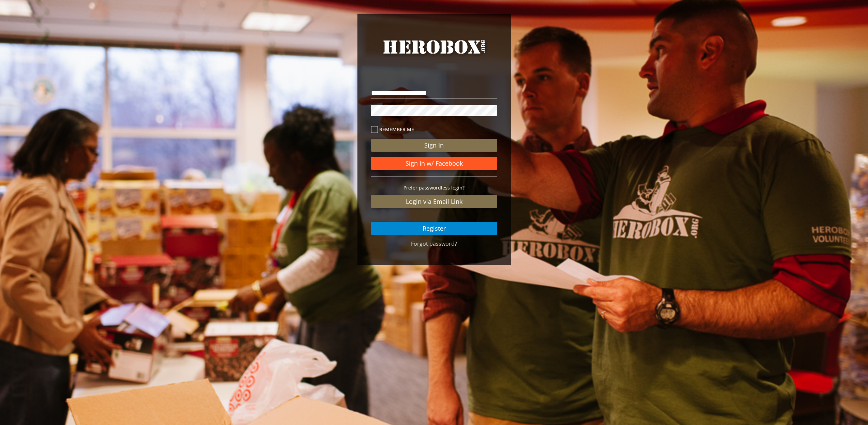  What do you see at coordinates (434, 163) in the screenshot?
I see `a: Sign In w/ Facebook` at bounding box center [434, 163].